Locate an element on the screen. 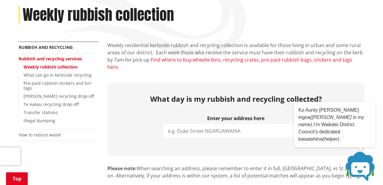 The image size is (383, 185). a: Find where to buy wheelie bins, recycling crates, pre-paid rubbish bags, stickers and tags here. is located at coordinates (230, 63).